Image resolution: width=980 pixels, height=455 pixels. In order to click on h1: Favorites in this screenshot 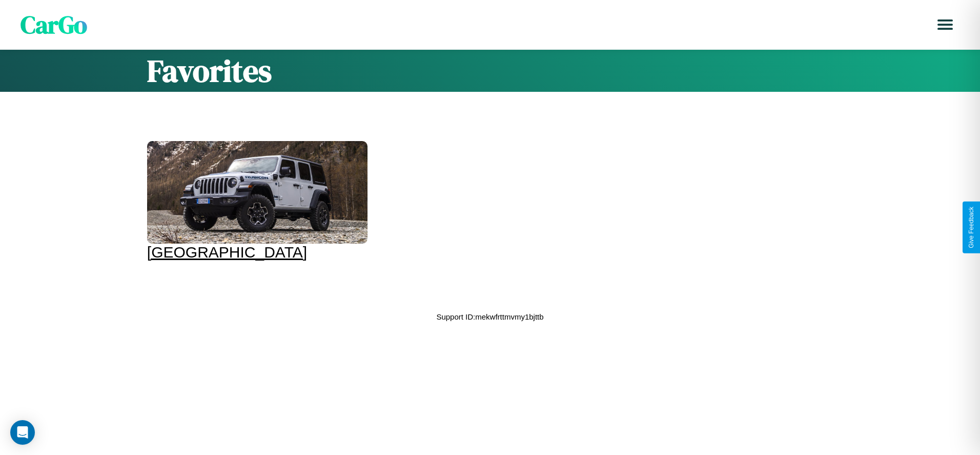, I will do `click(490, 71)`.